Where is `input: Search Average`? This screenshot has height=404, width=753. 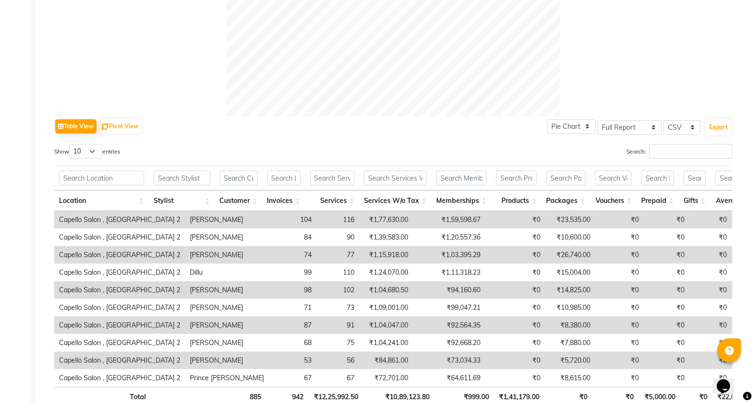 input: Search Average is located at coordinates (733, 178).